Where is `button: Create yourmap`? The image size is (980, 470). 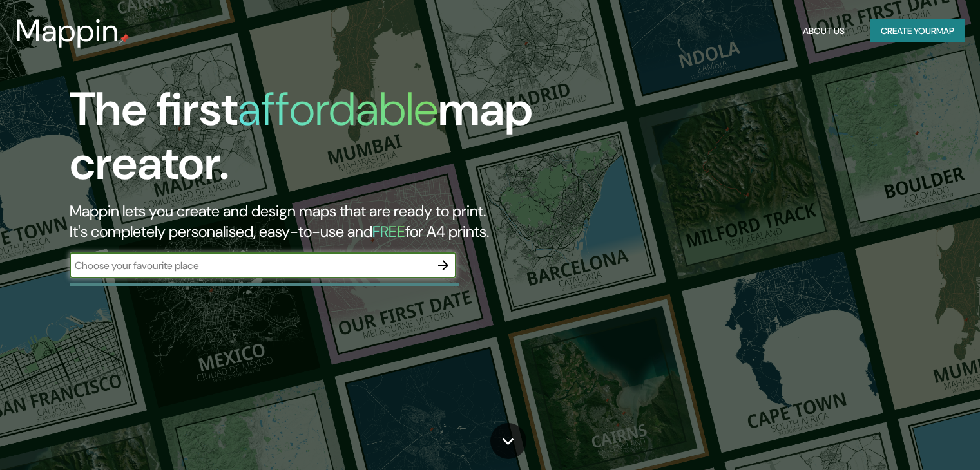 button: Create yourmap is located at coordinates (917, 31).